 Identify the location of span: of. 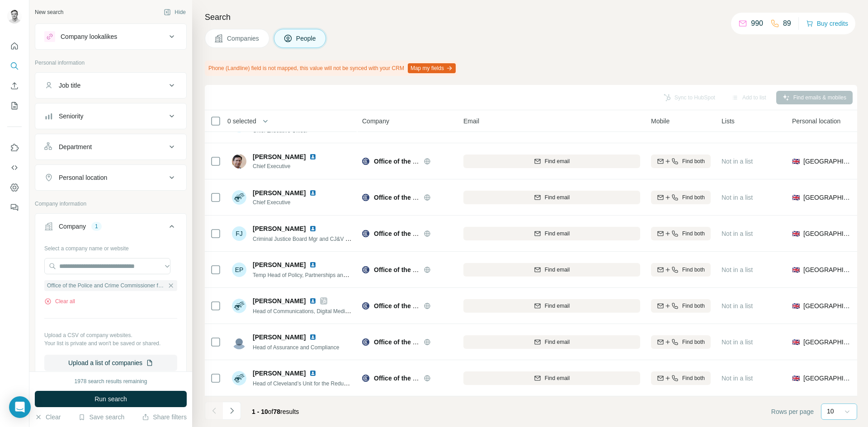
(271, 412).